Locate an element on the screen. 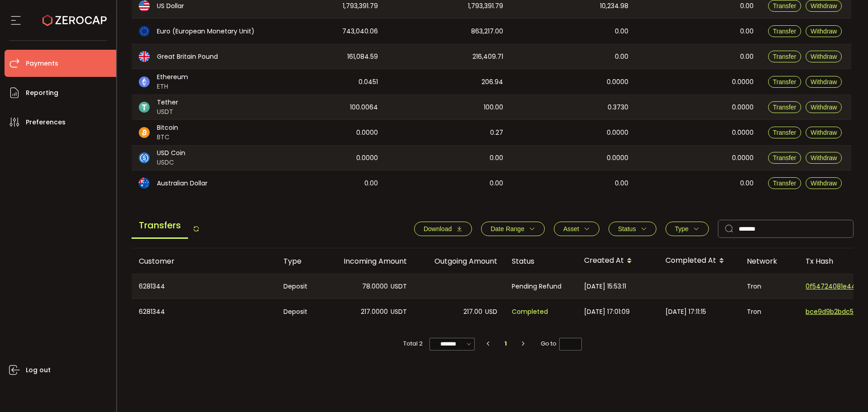 Image resolution: width=868 pixels, height=412 pixels. span: 100.0064 is located at coordinates (364, 107).